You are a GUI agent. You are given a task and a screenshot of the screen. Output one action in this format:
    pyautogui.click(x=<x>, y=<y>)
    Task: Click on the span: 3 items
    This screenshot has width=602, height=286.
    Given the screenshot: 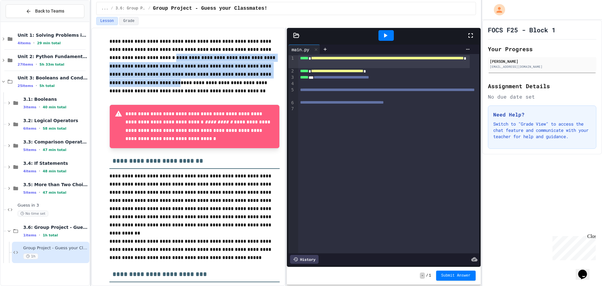 What is the action you would take?
    pyautogui.click(x=30, y=107)
    